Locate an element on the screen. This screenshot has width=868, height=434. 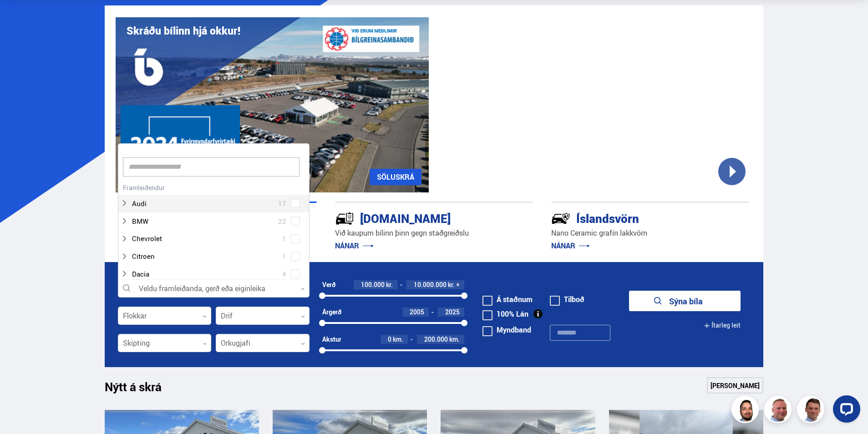
span: 100.000 is located at coordinates (373, 284).